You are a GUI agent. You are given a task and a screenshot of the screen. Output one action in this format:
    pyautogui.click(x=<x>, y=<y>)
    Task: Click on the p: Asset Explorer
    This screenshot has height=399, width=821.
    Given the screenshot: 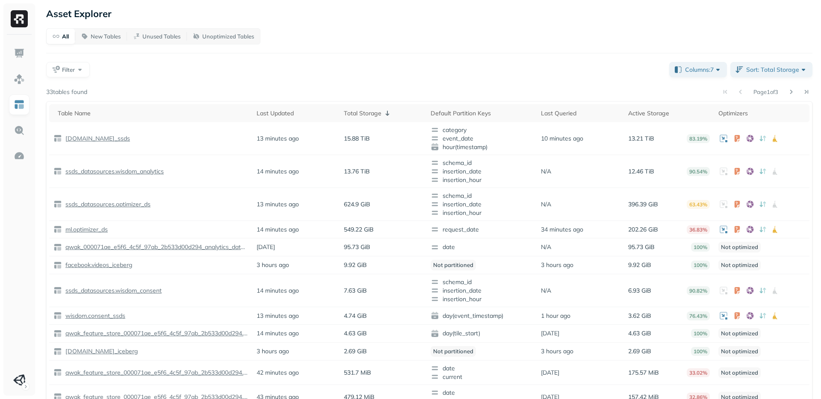 What is the action you would take?
    pyautogui.click(x=79, y=14)
    